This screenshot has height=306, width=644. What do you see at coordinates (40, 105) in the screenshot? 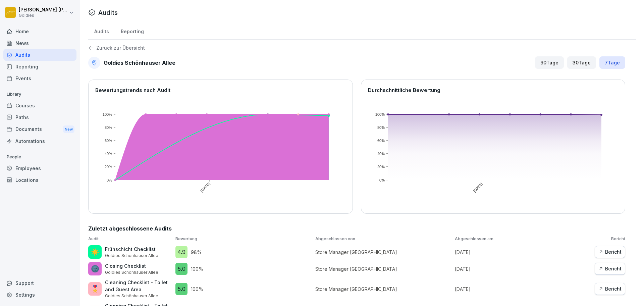
I see `div: Courses` at bounding box center [40, 105].